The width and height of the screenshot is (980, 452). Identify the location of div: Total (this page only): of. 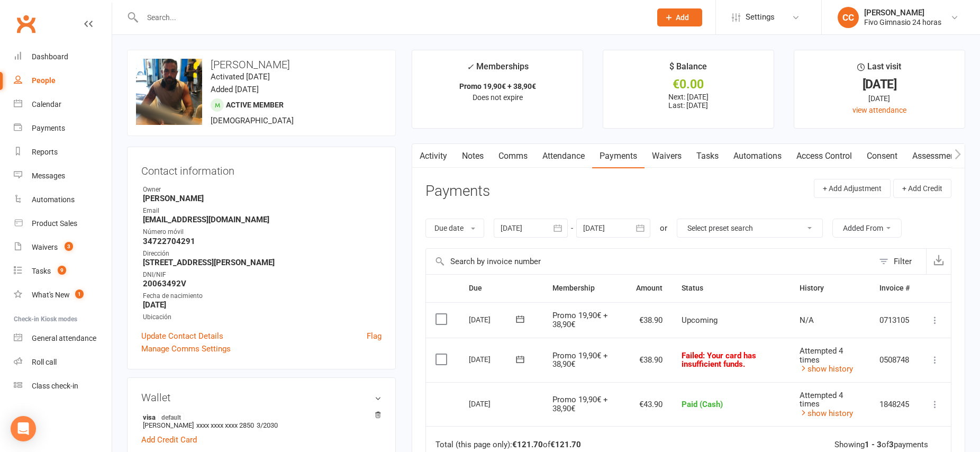
(508, 444).